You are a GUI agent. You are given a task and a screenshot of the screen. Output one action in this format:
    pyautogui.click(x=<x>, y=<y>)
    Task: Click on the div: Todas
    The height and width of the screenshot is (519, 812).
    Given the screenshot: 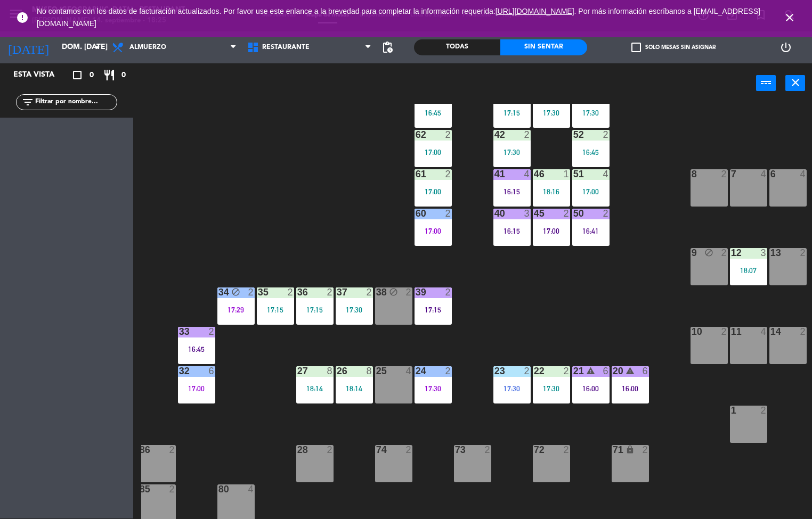 What is the action you would take?
    pyautogui.click(x=457, y=47)
    